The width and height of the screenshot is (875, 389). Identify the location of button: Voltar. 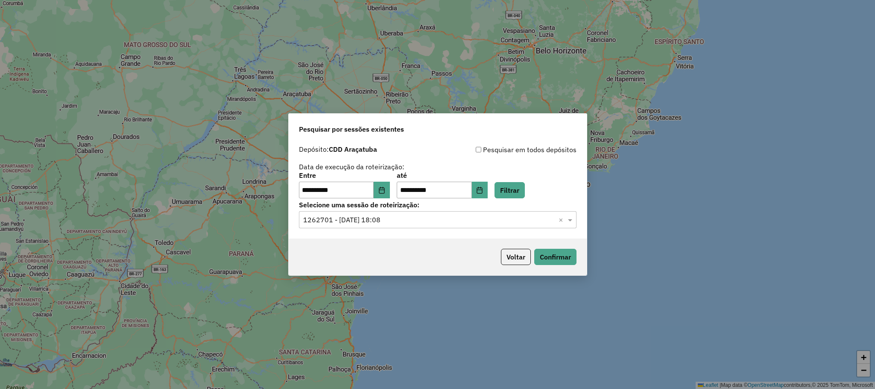
(516, 257).